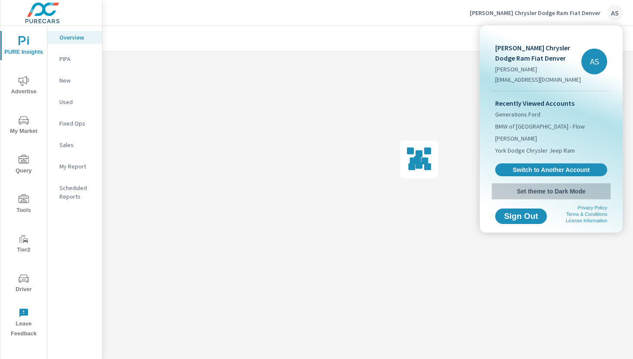 This screenshot has height=359, width=633. I want to click on span: York Dodge Chrysler Jeep Ram, so click(535, 151).